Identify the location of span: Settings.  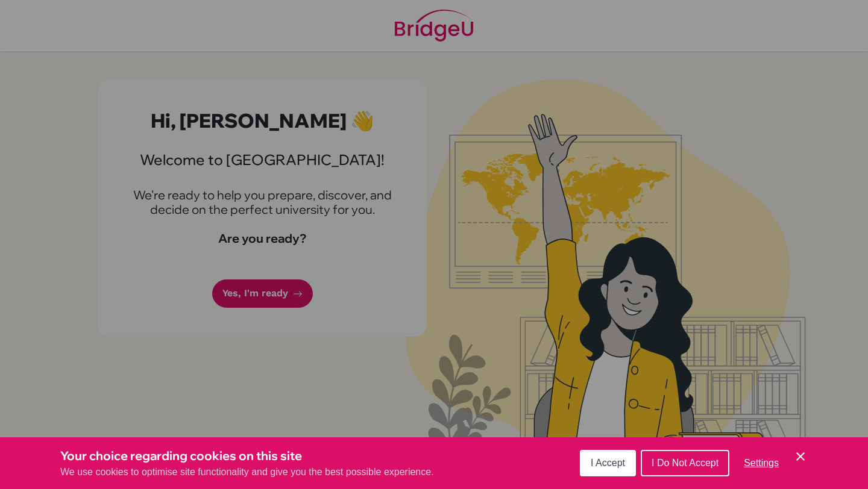
(761, 462).